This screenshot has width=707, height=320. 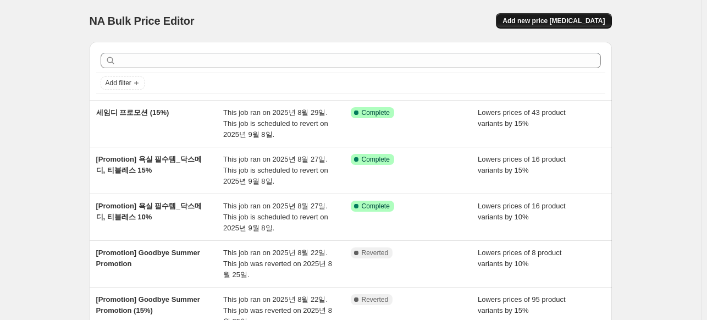 What do you see at coordinates (275, 123) in the screenshot?
I see `span: This job ran on 2025년 8월 29일. This job is scheduled to revert on 2025년 9월 8일.` at bounding box center [275, 123].